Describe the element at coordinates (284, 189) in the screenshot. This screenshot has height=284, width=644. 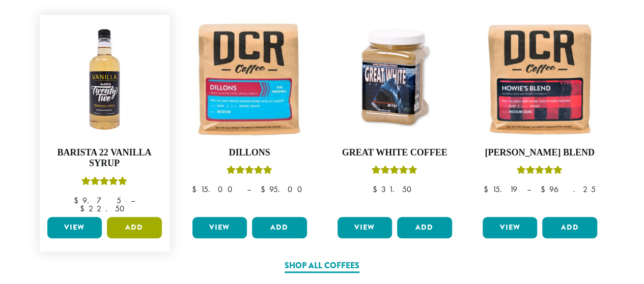
I see `bdi: 95.00` at that location.